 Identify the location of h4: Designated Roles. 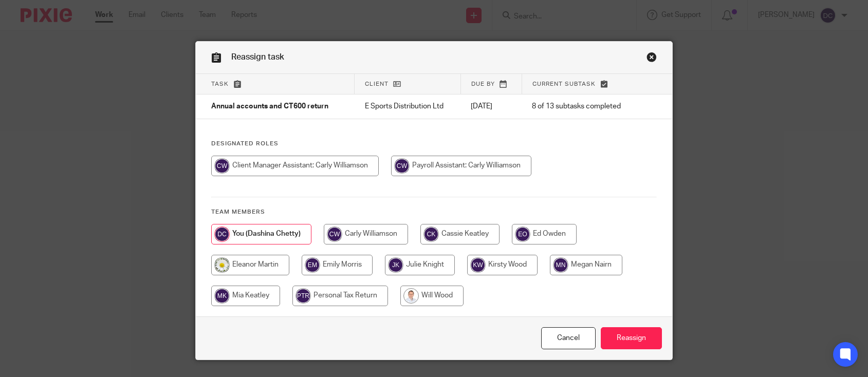
(434, 144).